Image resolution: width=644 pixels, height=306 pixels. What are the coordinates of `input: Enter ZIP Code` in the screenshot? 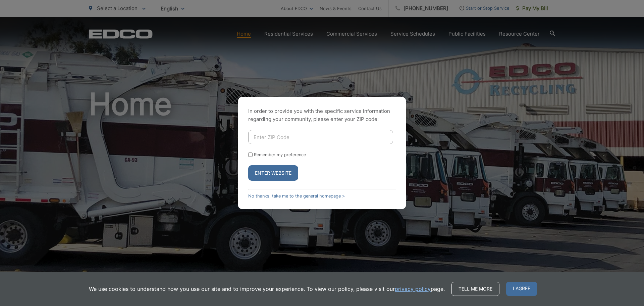 It's located at (321, 137).